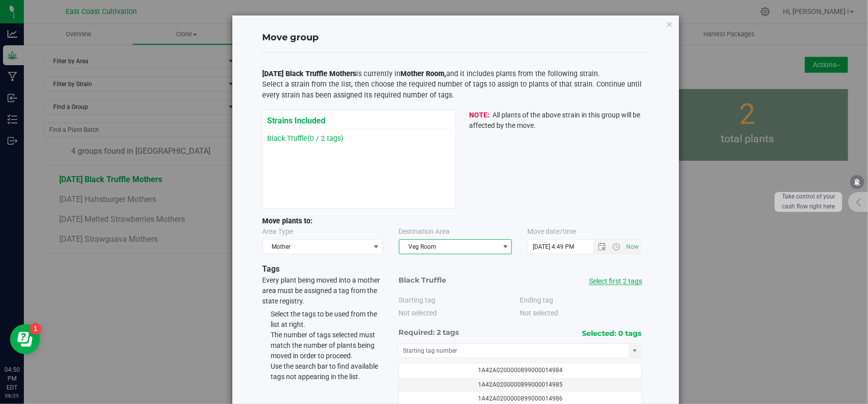  I want to click on span: strain., so click(590, 73).